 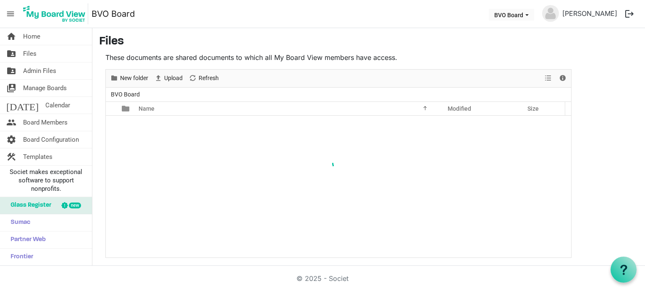 I want to click on span: people, so click(x=11, y=123).